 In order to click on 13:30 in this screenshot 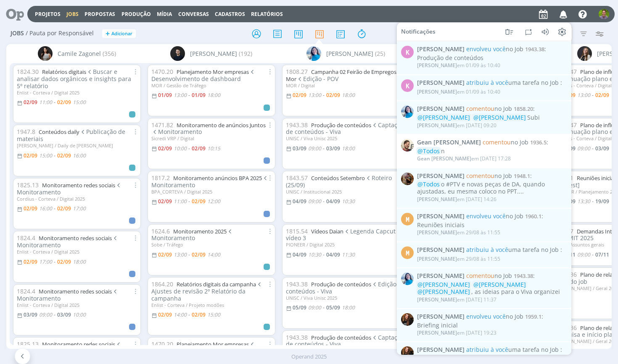, I will do `click(583, 201)`.